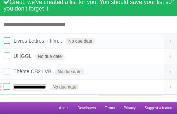 The width and height of the screenshot is (177, 114). What do you see at coordinates (63, 108) in the screenshot?
I see `a: About` at bounding box center [63, 108].